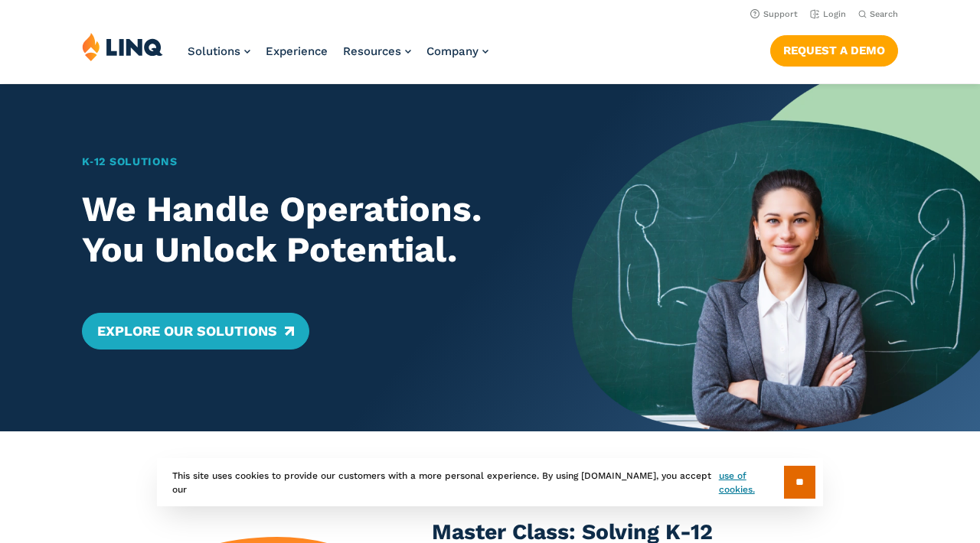 This screenshot has width=980, height=543. I want to click on span: Company, so click(452, 51).